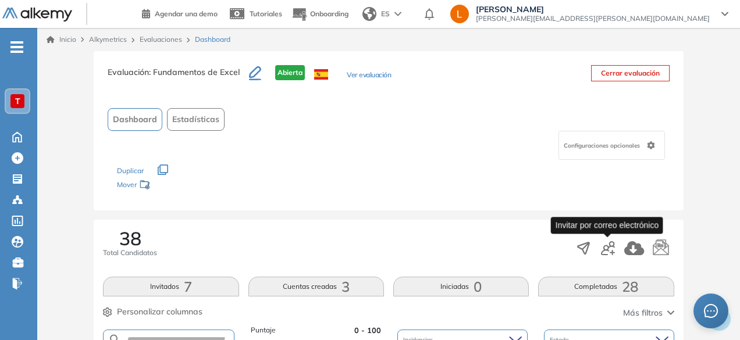  What do you see at coordinates (108, 39) in the screenshot?
I see `span: Alkymetrics` at bounding box center [108, 39].